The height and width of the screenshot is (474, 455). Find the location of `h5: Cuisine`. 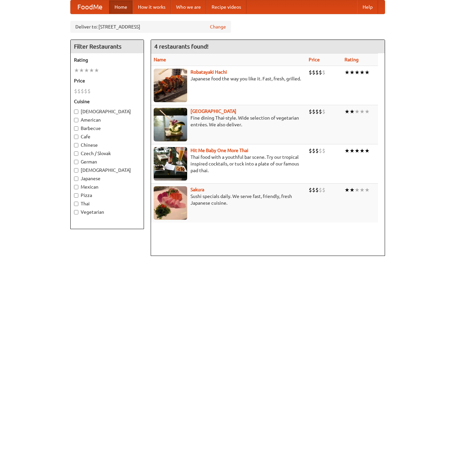

h5: Cuisine is located at coordinates (107, 102).